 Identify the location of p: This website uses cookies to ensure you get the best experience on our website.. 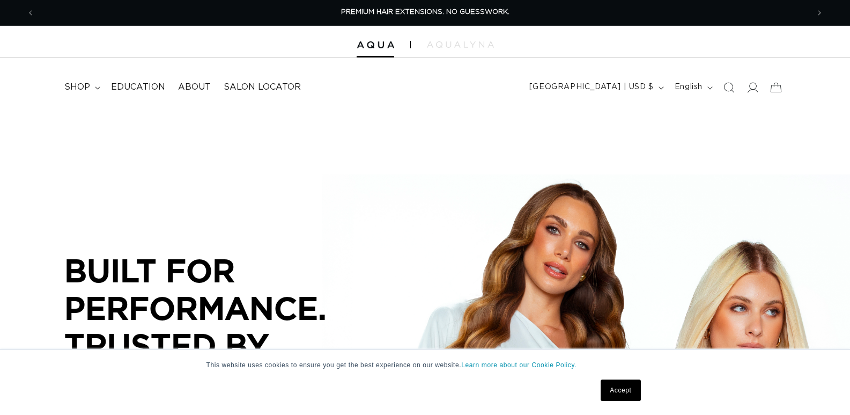
(425, 365).